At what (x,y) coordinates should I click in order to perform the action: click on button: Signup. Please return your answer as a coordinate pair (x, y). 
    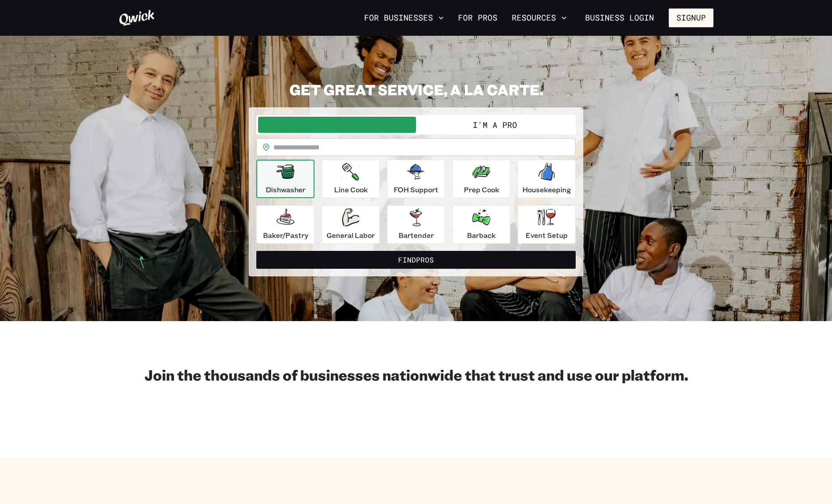
    Looking at the image, I should click on (691, 18).